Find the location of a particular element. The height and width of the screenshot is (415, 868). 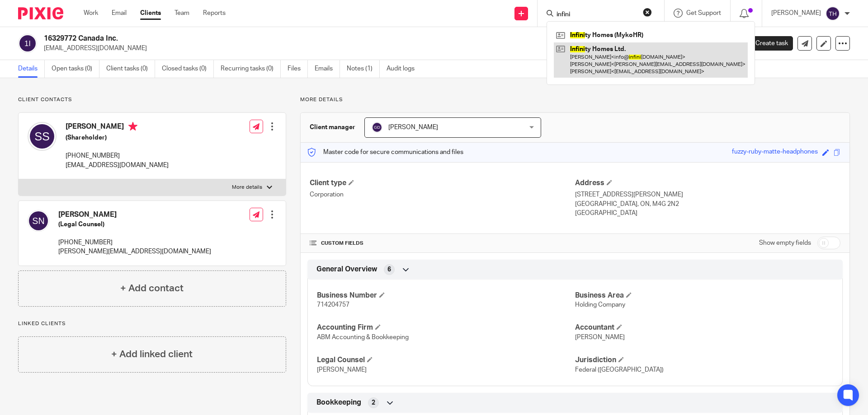

span: Holding Company is located at coordinates (600, 305).